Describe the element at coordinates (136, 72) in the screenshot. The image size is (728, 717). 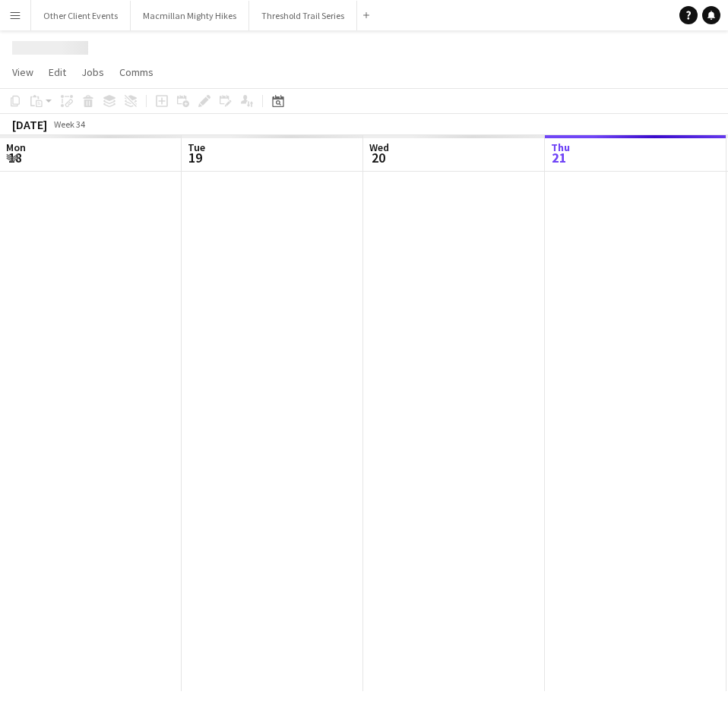
I see `a: Comms` at that location.